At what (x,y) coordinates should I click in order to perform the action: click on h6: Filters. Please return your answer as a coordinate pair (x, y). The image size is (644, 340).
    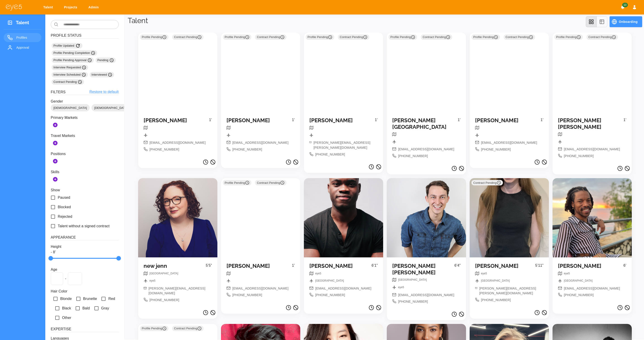
    Looking at the image, I should click on (58, 92).